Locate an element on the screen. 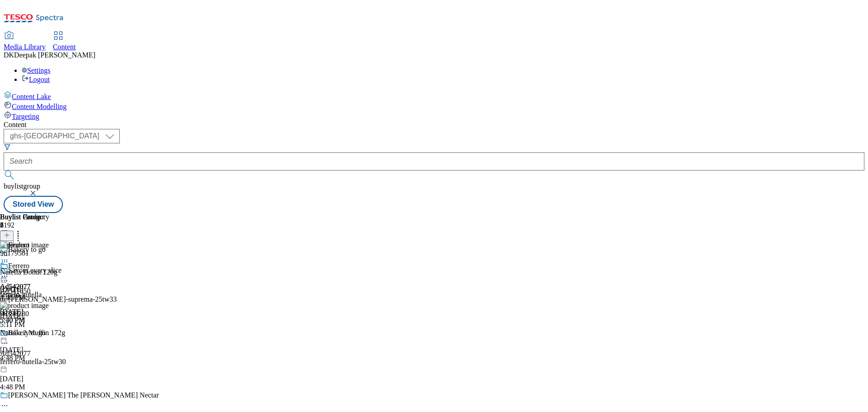 This screenshot has width=868, height=412. a: Targeting is located at coordinates (434, 116).